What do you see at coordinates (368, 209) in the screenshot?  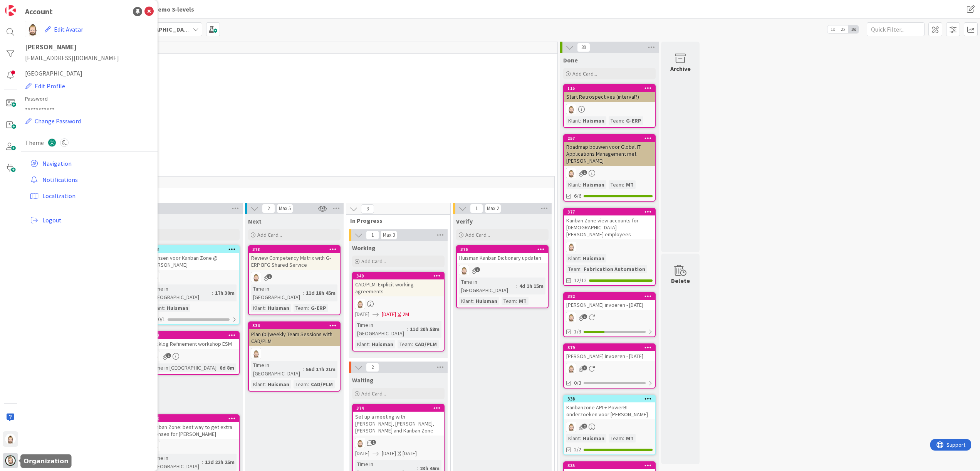 I see `span: 3` at bounding box center [368, 209].